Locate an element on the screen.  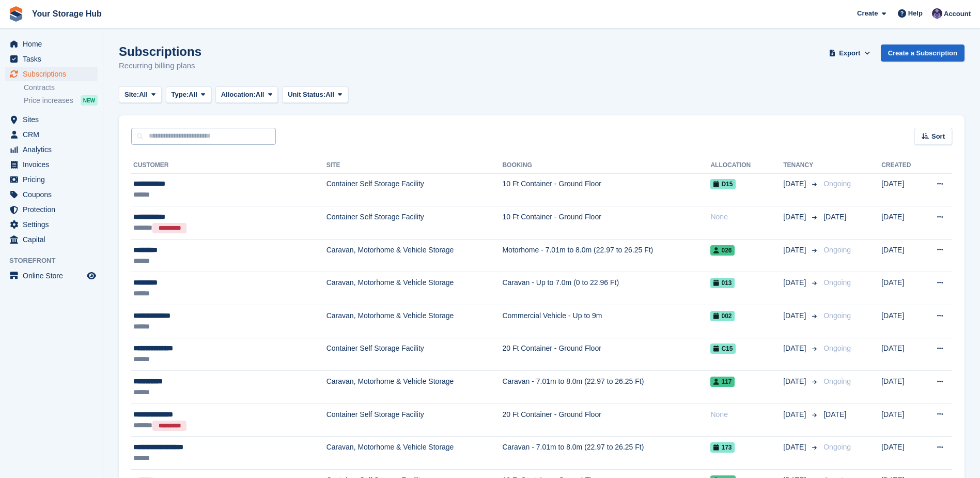
span: Create is located at coordinates (868, 14).